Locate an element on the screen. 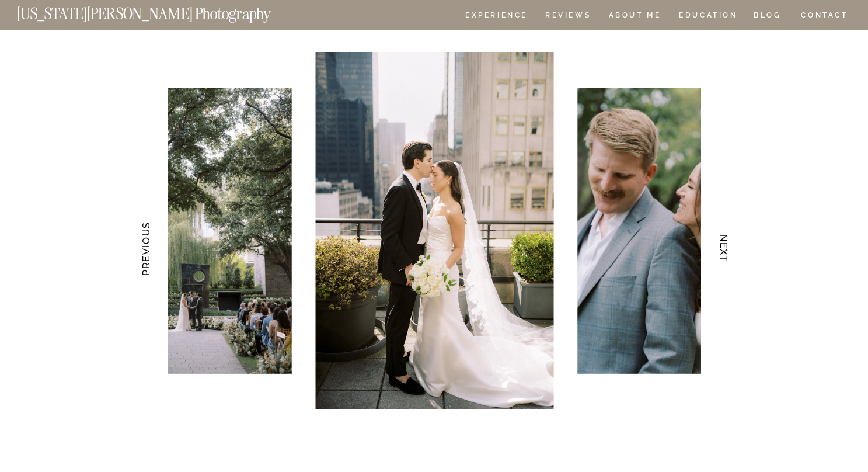 The image size is (868, 472). a: HOME is located at coordinates (432, 16).